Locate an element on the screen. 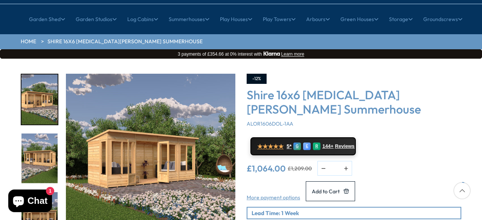  del: £1,209.00 is located at coordinates (300, 169).